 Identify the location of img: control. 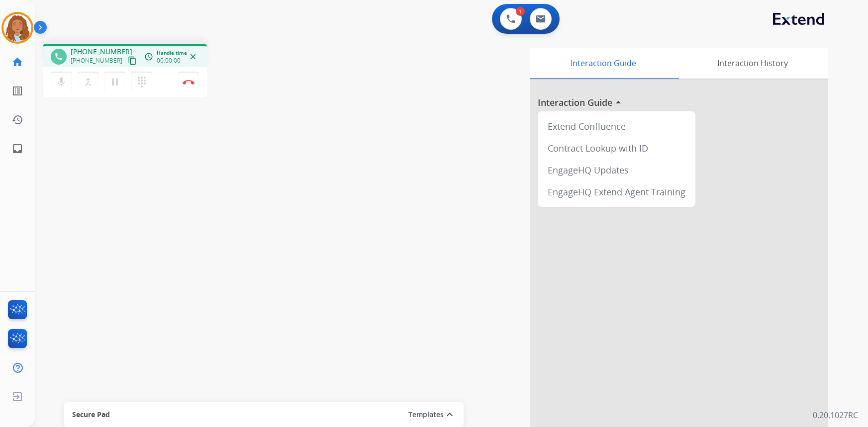
(189, 82).